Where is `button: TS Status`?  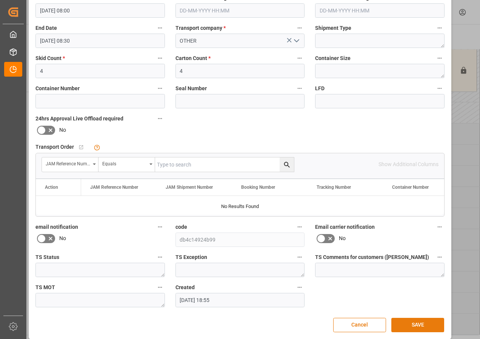 button: TS Status is located at coordinates (160, 257).